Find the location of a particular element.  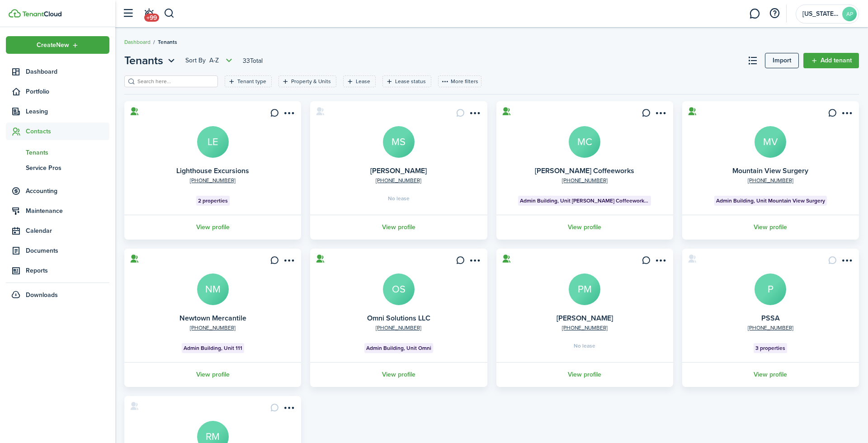

a: Reports is located at coordinates (57, 270).